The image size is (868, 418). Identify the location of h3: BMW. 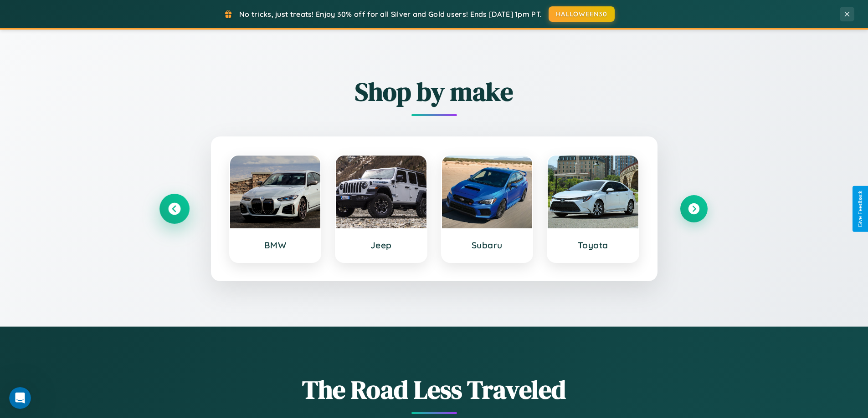
(275, 246).